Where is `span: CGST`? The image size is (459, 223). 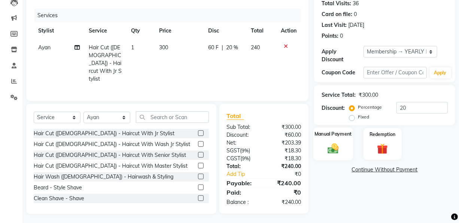
span: CGST is located at coordinates (233, 159).